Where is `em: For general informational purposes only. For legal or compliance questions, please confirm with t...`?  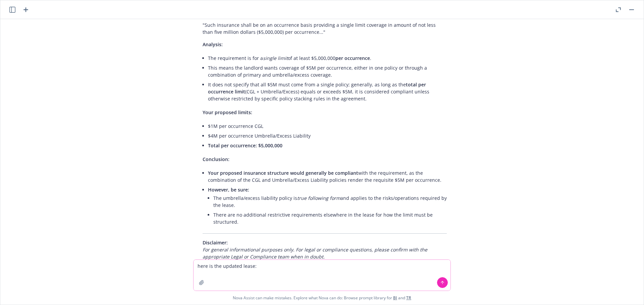
em: For general informational purposes only. For legal or compliance questions, please confirm with t... is located at coordinates (315, 253).